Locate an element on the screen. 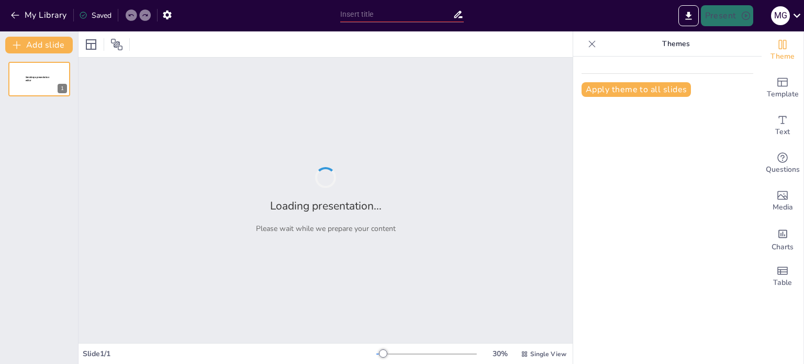 This screenshot has height=364, width=804. div: 30 % is located at coordinates (500, 354).